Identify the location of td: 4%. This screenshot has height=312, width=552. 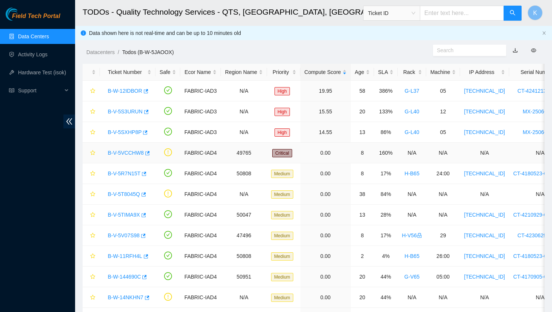
(386, 256).